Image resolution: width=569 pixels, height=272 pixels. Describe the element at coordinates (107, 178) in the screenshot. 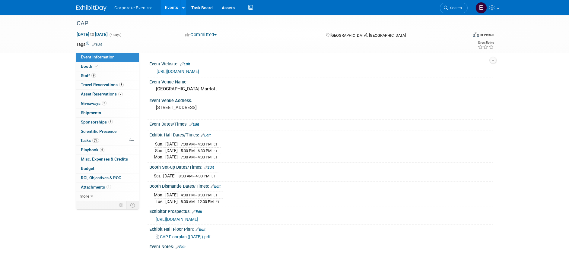

I see `a: ROI, Objectives & ROO` at that location.